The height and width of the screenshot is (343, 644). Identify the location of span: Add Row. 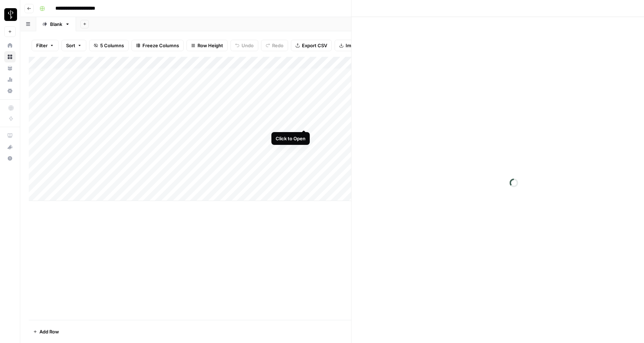
(49, 332).